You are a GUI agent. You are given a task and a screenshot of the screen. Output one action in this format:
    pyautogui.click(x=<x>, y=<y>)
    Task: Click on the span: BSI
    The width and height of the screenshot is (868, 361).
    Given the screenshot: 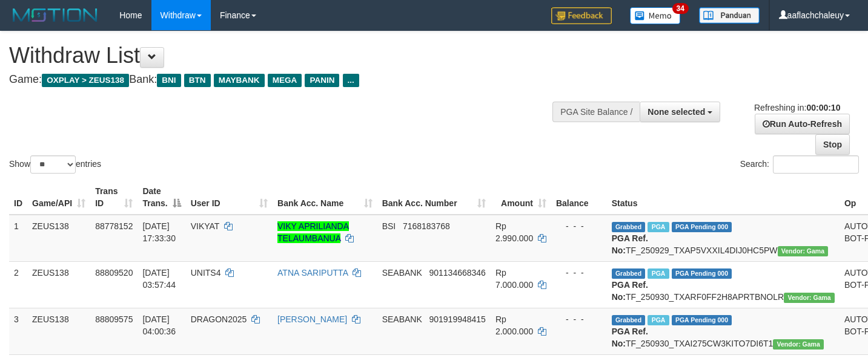 What is the action you would take?
    pyautogui.click(x=389, y=226)
    